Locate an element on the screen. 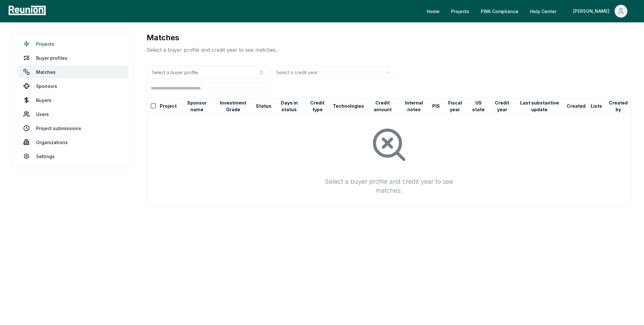  button: Internal notes is located at coordinates (414, 106).